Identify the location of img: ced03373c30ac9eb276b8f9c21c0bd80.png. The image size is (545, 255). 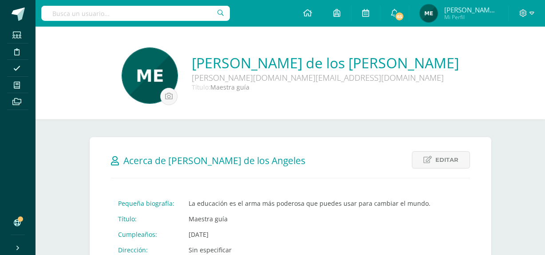
(428, 13).